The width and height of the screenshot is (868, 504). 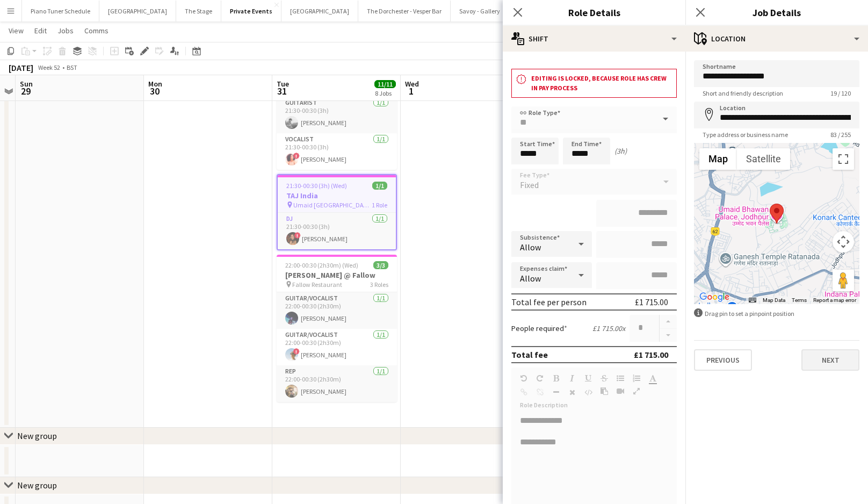 I want to click on div: 8 Jobs, so click(x=385, y=93).